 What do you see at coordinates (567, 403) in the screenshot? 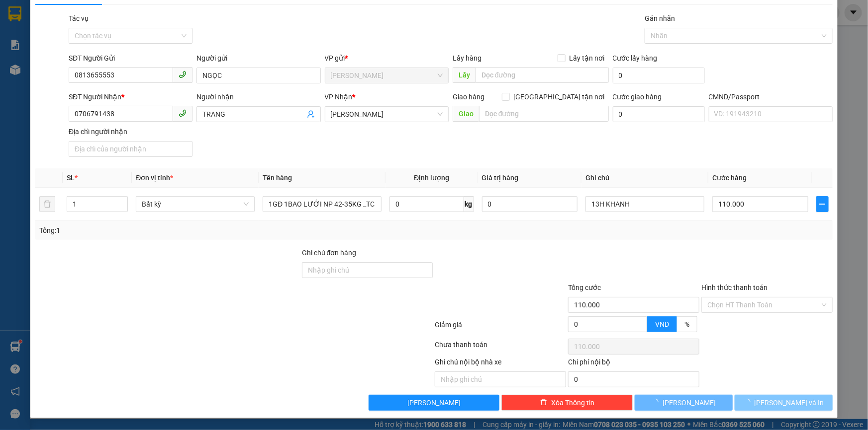
I see `button: deleteXóa Thông tin` at bounding box center [567, 403].